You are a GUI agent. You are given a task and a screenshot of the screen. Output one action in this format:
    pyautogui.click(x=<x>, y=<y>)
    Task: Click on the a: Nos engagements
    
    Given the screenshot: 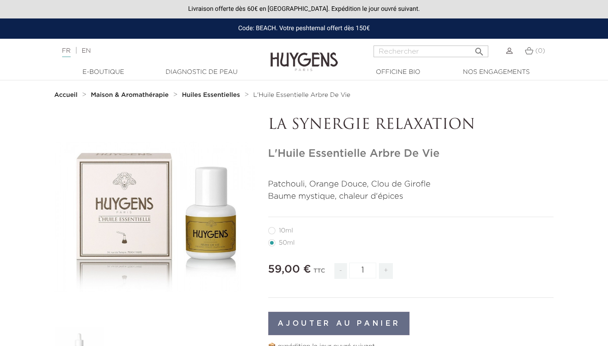 What is the action you would take?
    pyautogui.click(x=496, y=72)
    